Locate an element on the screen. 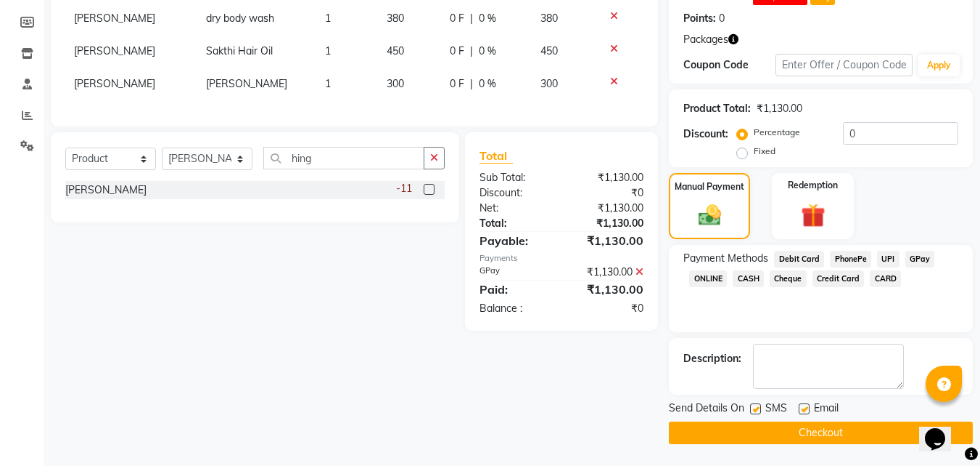 The image size is (980, 466). span: Email is located at coordinates (827, 409).